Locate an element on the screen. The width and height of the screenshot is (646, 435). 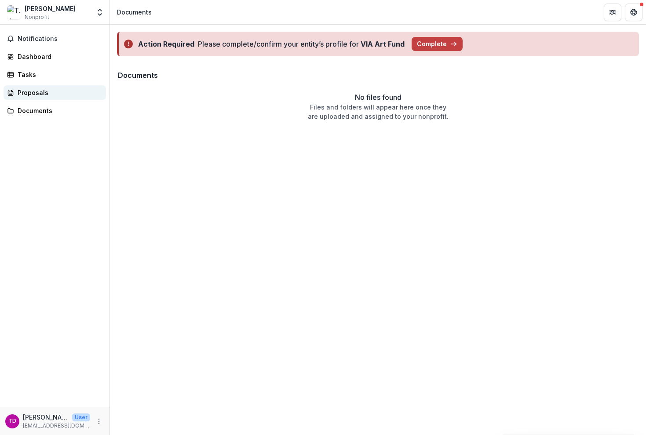
div: Dashboard is located at coordinates (58, 56).